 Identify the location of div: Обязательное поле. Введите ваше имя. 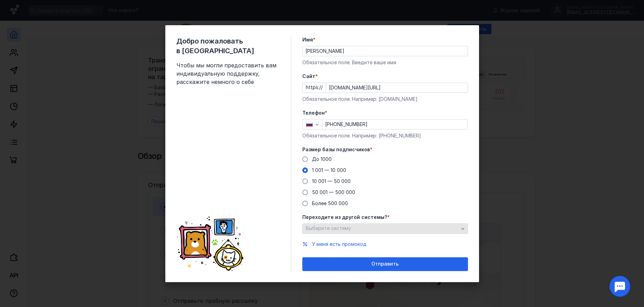
(385, 62).